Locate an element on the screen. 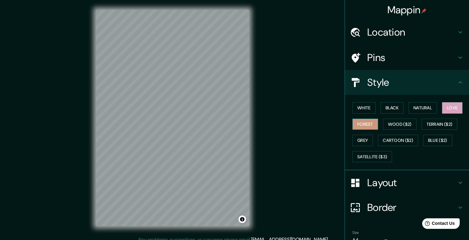 This screenshot has width=469, height=240. h4: Pins is located at coordinates (412, 58).